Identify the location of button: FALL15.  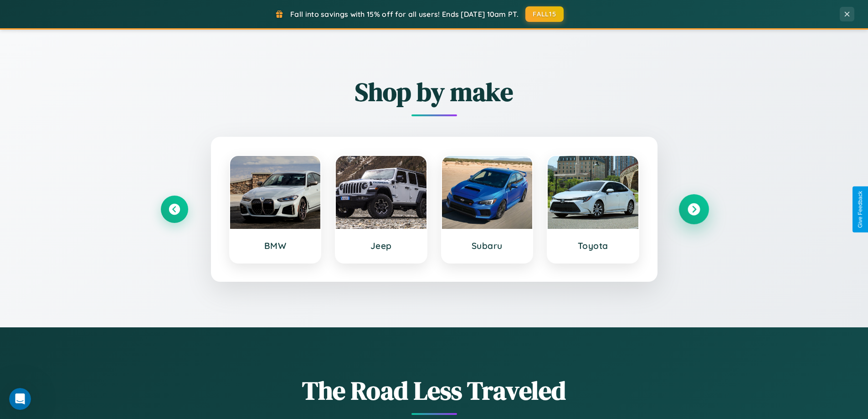
(544, 14).